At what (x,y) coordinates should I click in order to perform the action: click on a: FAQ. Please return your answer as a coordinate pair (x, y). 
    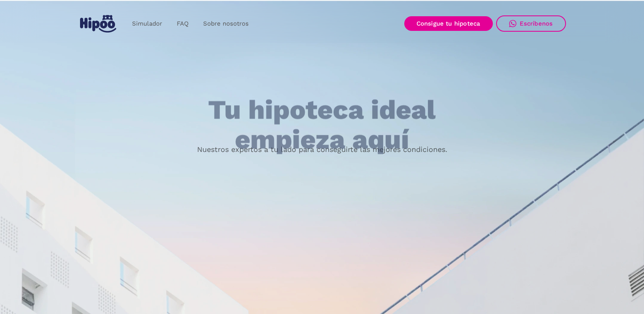
    Looking at the image, I should click on (182, 24).